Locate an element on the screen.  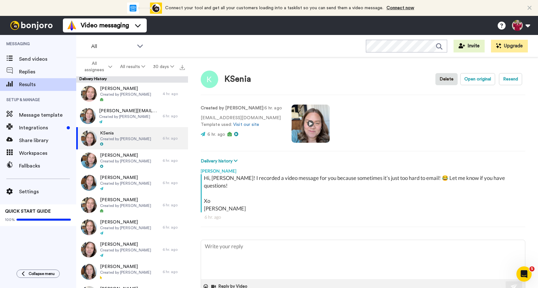
img: 8afc2408-2441-4f20-b466-376560a05034-thumb.jpg is located at coordinates (89, 250).